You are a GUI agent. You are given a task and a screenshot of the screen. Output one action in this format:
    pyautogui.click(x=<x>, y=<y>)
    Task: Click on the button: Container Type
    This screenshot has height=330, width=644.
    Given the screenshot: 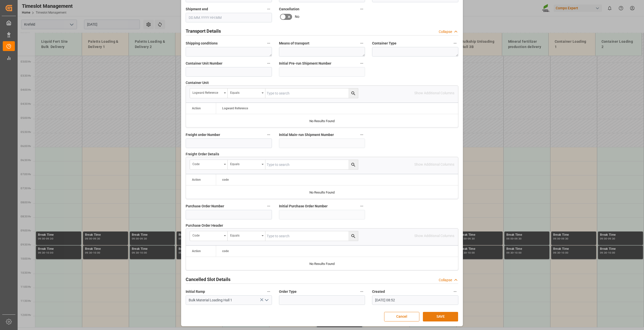 What is the action you would take?
    pyautogui.click(x=455, y=43)
    